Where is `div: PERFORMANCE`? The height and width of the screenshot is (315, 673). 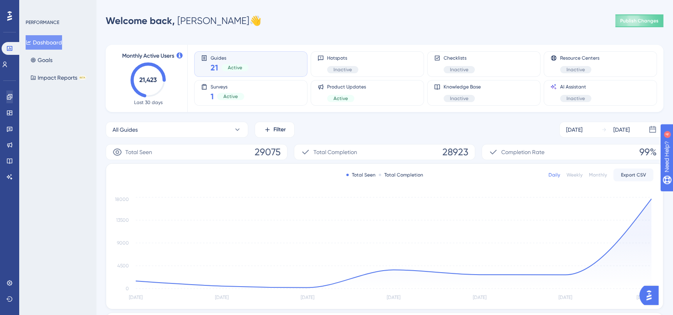
div: PERFORMANCE is located at coordinates (42, 22).